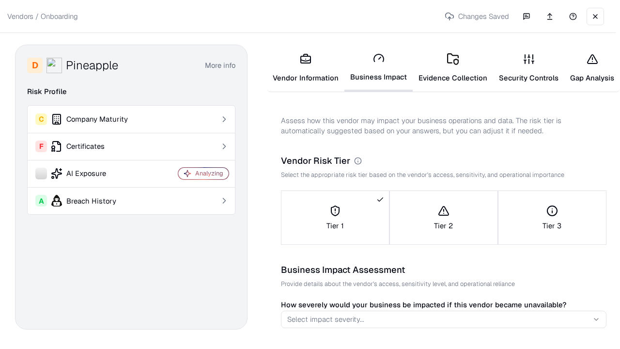 The width and height of the screenshot is (620, 349). Describe the element at coordinates (443, 225) in the screenshot. I see `p: Tier 2` at that location.